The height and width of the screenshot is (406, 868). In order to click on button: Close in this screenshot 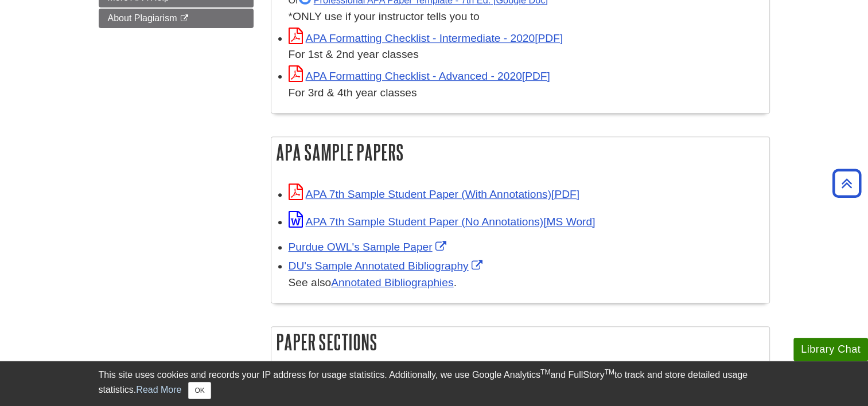, I will do `click(199, 391)`.